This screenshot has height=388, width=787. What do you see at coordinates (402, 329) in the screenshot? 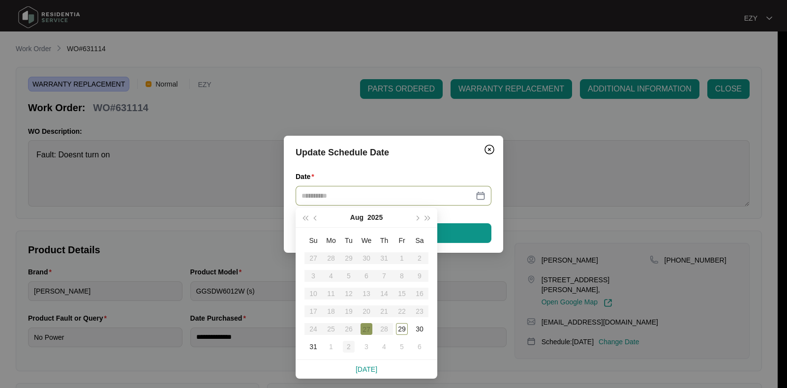
I see `td: 2025-08-29` at bounding box center [402, 329].